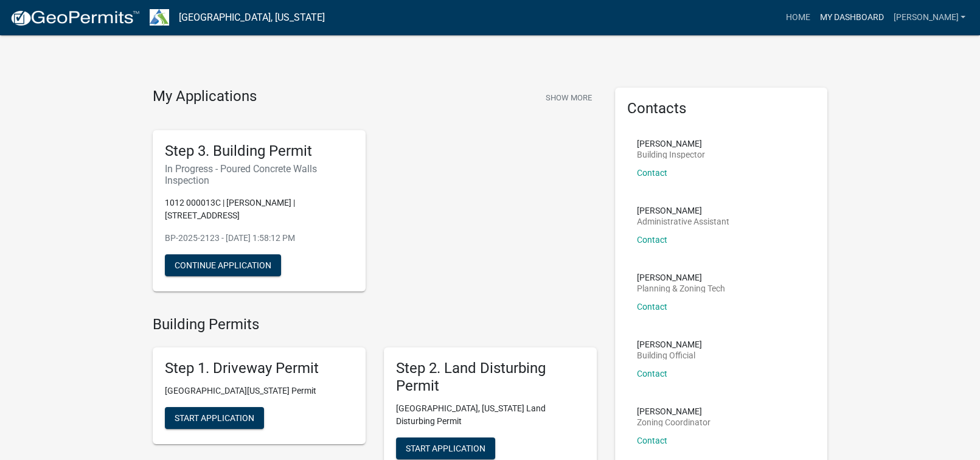 Image resolution: width=980 pixels, height=460 pixels. Describe the element at coordinates (259, 368) in the screenshot. I see `h5: Step 1. Driveway Permit` at that location.